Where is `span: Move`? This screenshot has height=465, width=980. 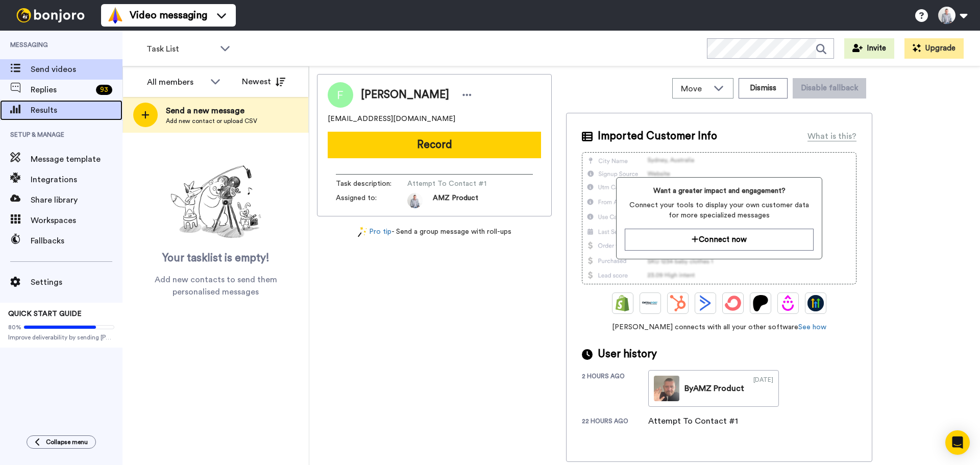
span: Move is located at coordinates (694, 89).